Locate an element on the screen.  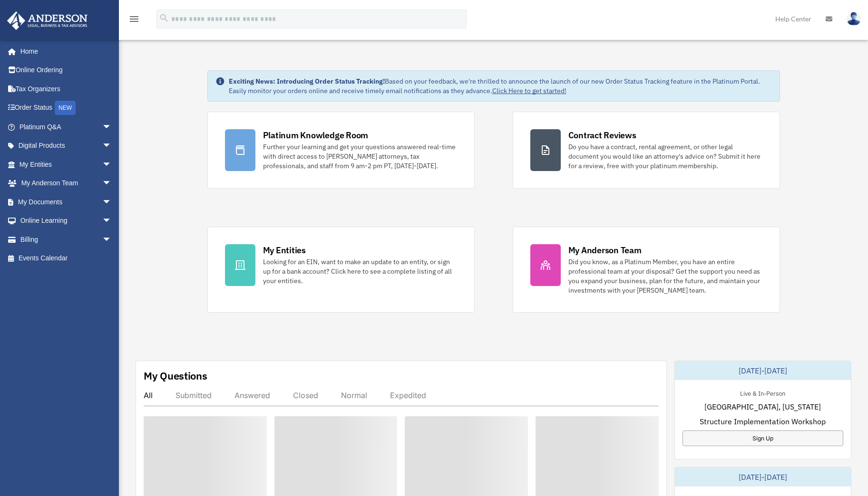
div: Expedited is located at coordinates (408, 395).